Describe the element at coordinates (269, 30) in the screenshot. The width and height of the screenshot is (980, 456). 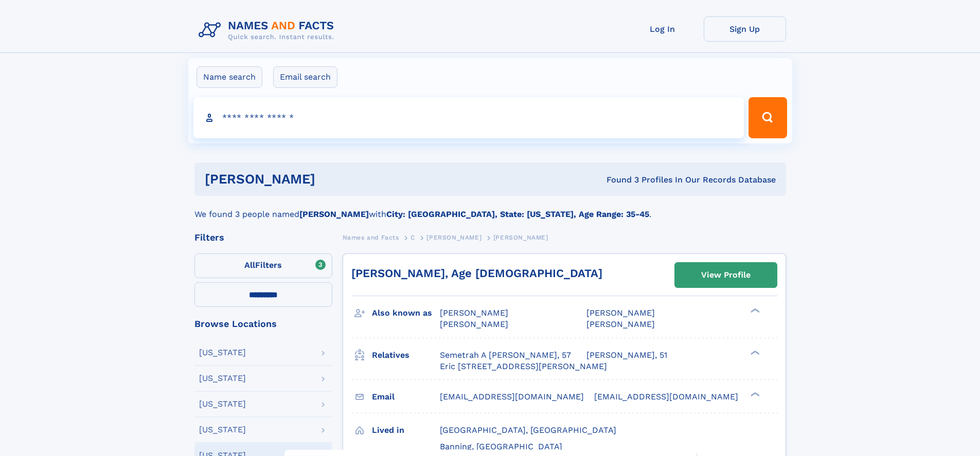
I see `img: Logo Names and Facts` at that location.